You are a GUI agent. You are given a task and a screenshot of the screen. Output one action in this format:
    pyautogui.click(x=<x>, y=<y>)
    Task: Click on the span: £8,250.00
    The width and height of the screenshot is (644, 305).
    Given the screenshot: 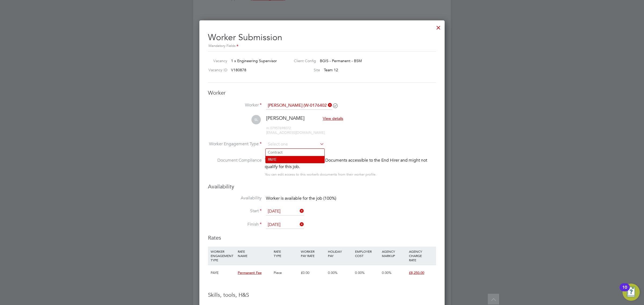 What is the action you would take?
    pyautogui.click(x=416, y=272)
    